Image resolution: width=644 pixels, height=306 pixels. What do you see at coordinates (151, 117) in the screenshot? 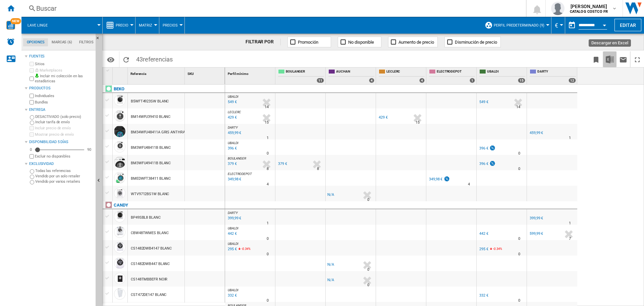
I see `div: BM14WFU39410 BLANC` at bounding box center [151, 117].